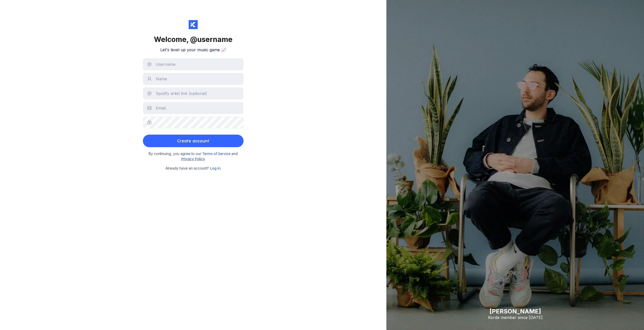 The image size is (644, 330). I want to click on span: Log in, so click(215, 169).